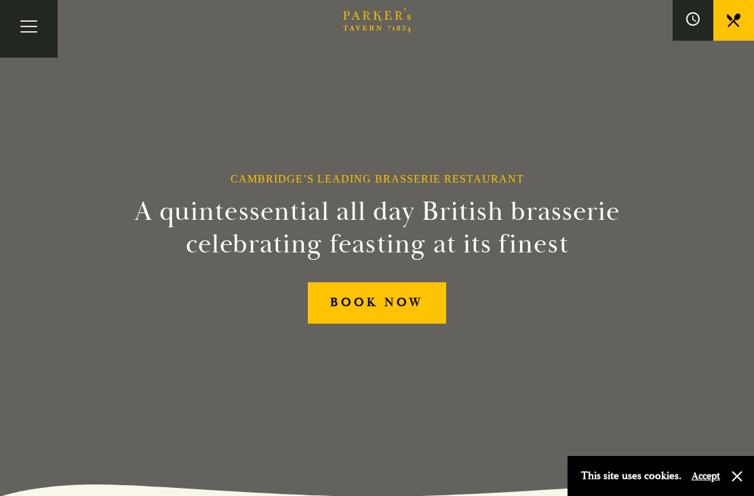 This screenshot has height=496, width=754. Describe the element at coordinates (377, 303) in the screenshot. I see `a: BOOK NOW` at that location.